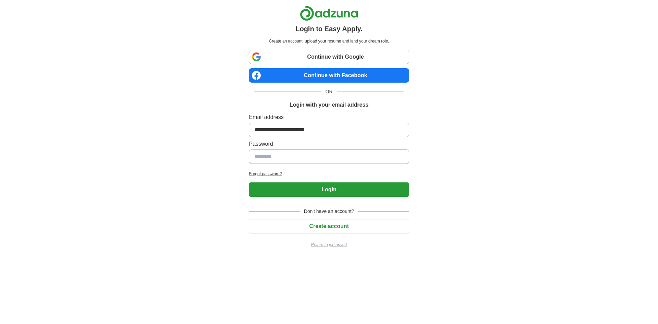 This screenshot has height=324, width=658. I want to click on img: Adzuna logo, so click(329, 13).